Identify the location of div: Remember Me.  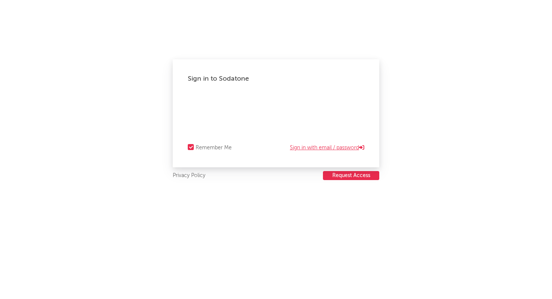
(214, 148).